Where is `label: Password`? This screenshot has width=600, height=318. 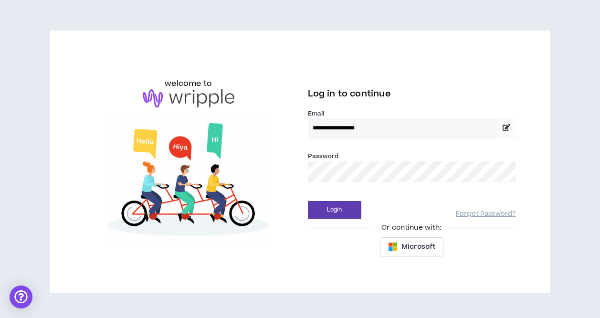
label: Password is located at coordinates (323, 156).